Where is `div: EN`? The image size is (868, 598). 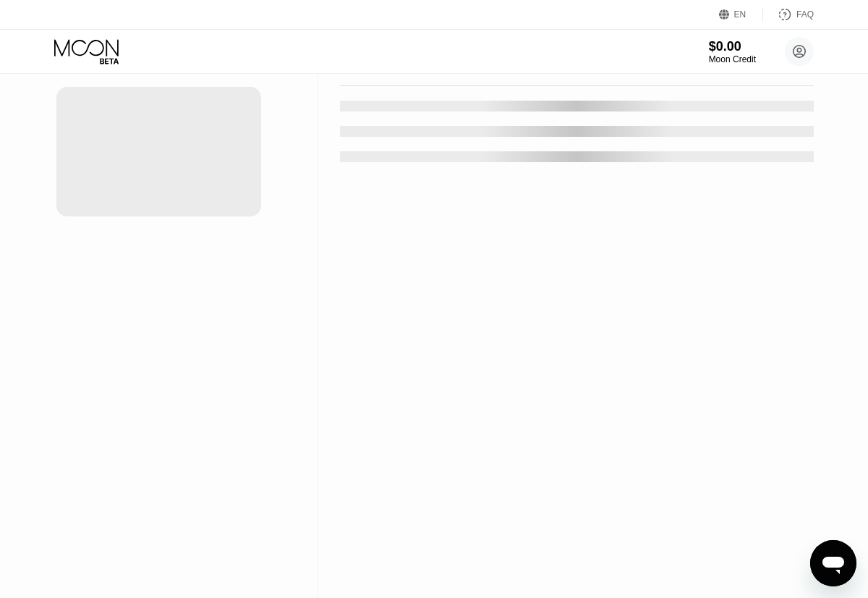 div: EN is located at coordinates (741, 14).